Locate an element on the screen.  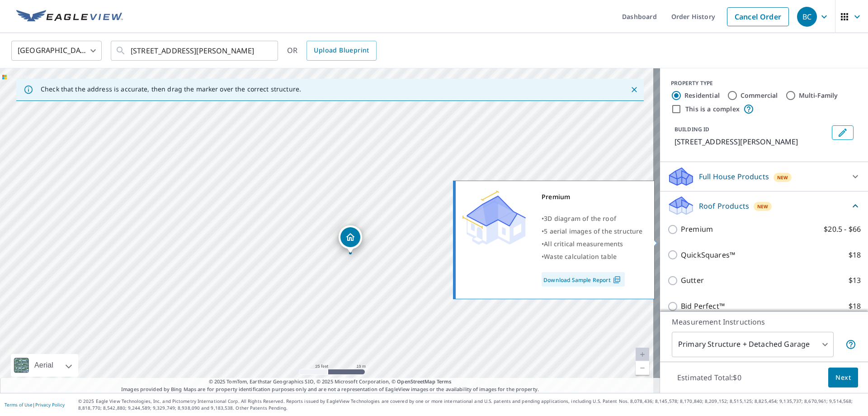
p: BUILDING ID is located at coordinates (691, 129).